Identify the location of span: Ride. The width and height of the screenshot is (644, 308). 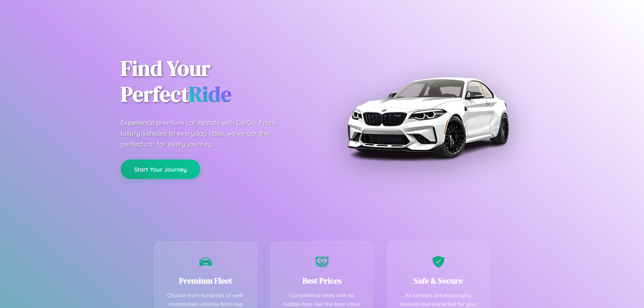
(210, 94).